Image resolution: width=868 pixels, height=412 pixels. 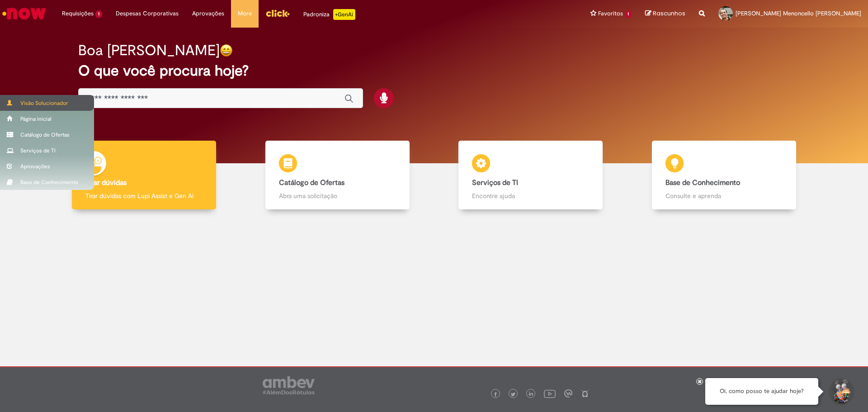 What do you see at coordinates (703, 183) in the screenshot?
I see `b: Base de Conhecimento` at bounding box center [703, 183].